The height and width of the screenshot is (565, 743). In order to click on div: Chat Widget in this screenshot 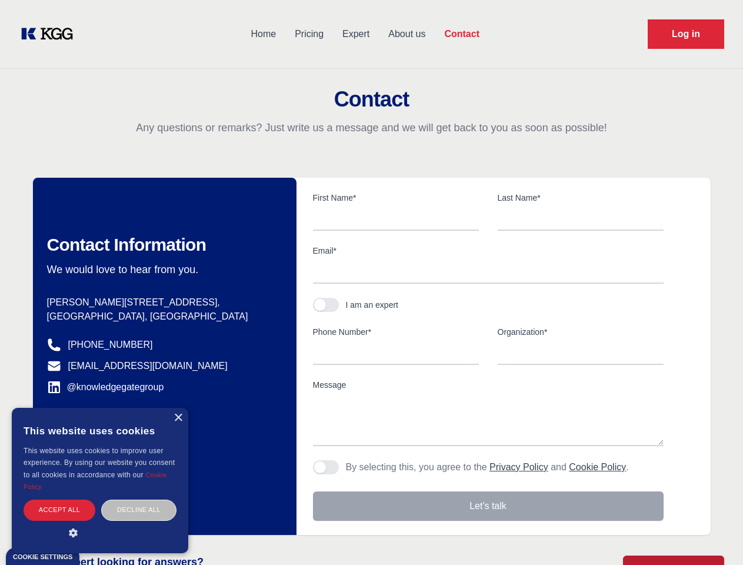, I will do `click(714, 537)`.